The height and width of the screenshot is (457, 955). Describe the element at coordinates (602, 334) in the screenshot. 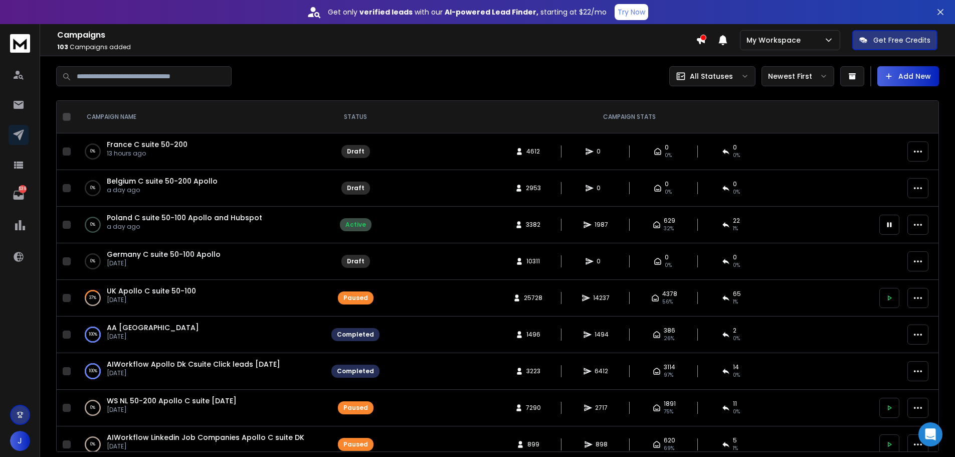

I see `span: 1494` at that location.